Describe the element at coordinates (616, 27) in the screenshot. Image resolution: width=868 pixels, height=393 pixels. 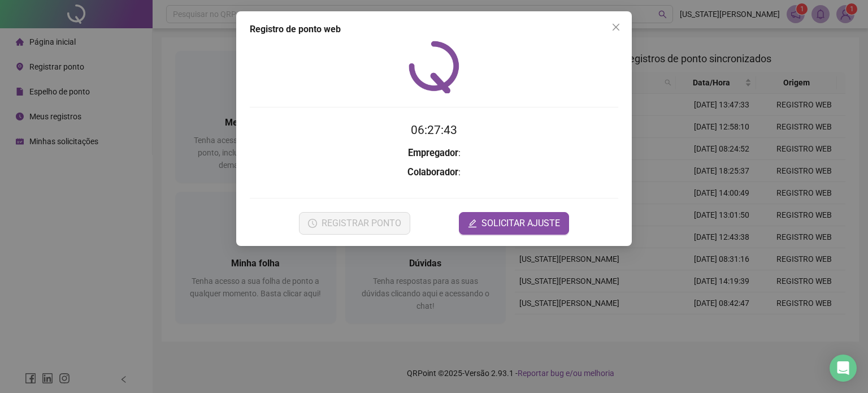
I see `button: Close` at that location.